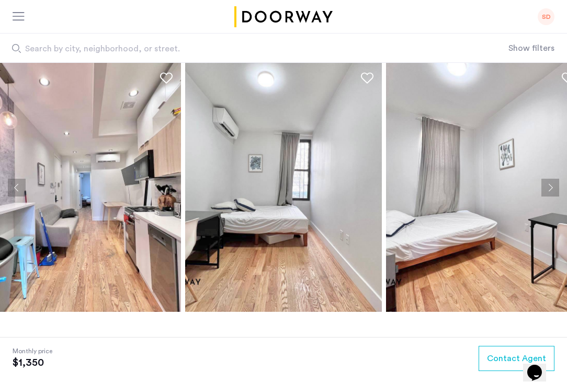  What do you see at coordinates (551, 187) in the screenshot?
I see `button: Next apartment` at bounding box center [551, 187].